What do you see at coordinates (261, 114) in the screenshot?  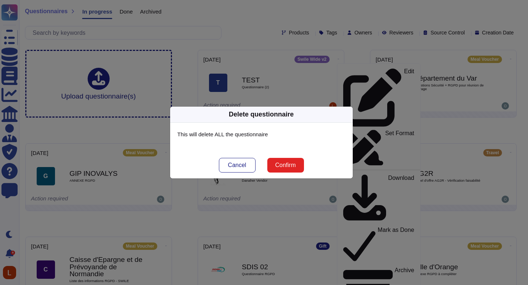 I see `div: Delete questionnaire` at bounding box center [261, 114].